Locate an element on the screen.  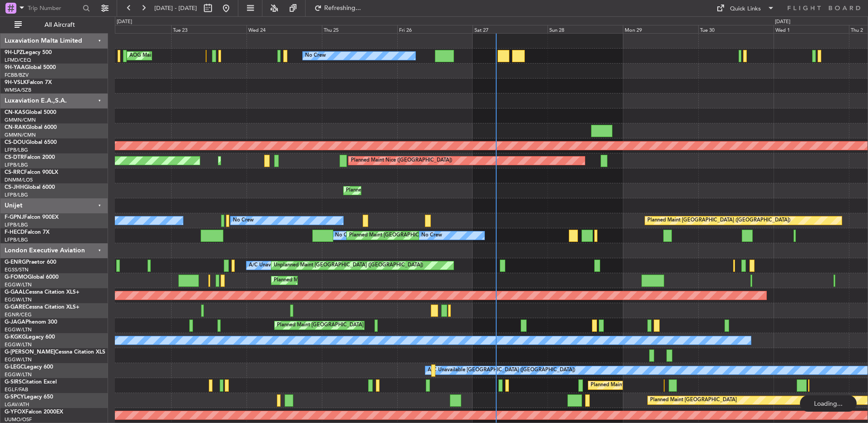
a: G-SIRSCitation Excel is located at coordinates (31, 382).